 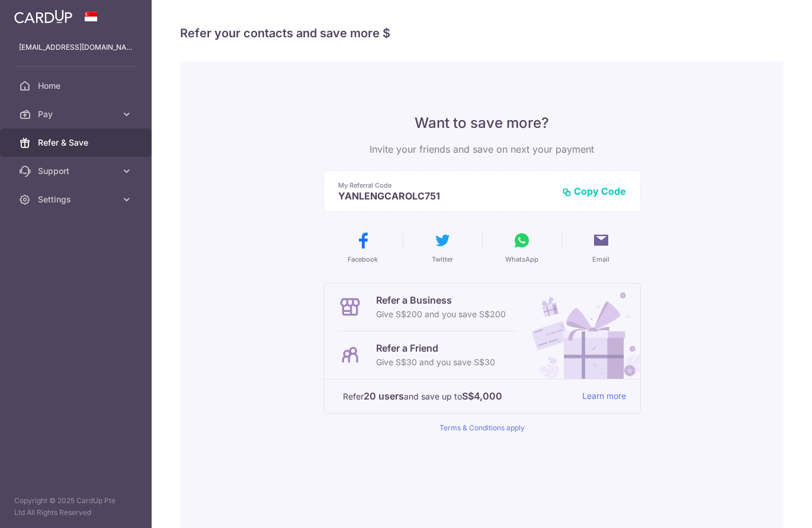 I want to click on span: Home, so click(x=77, y=86).